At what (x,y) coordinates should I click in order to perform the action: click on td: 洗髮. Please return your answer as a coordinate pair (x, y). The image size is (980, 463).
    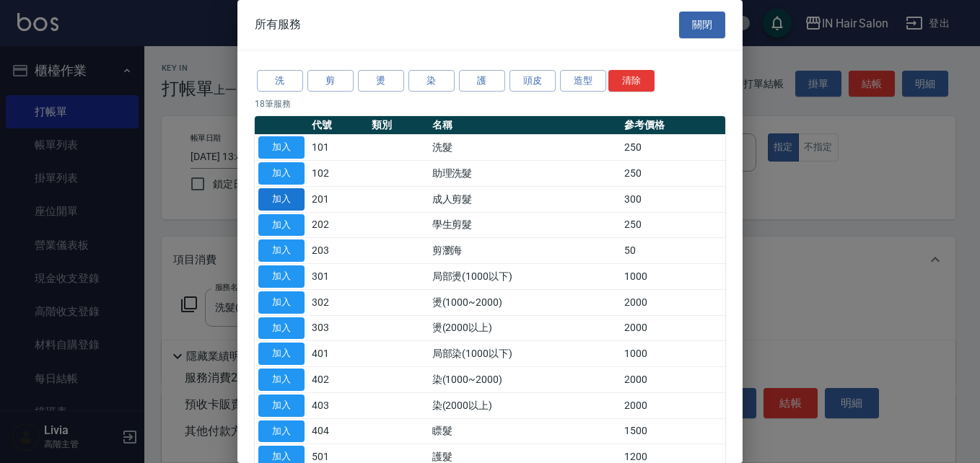
    Looking at the image, I should click on (525, 148).